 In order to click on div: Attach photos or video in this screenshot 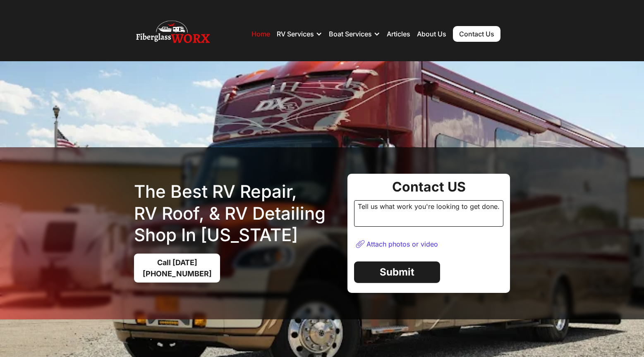, I will do `click(402, 244)`.